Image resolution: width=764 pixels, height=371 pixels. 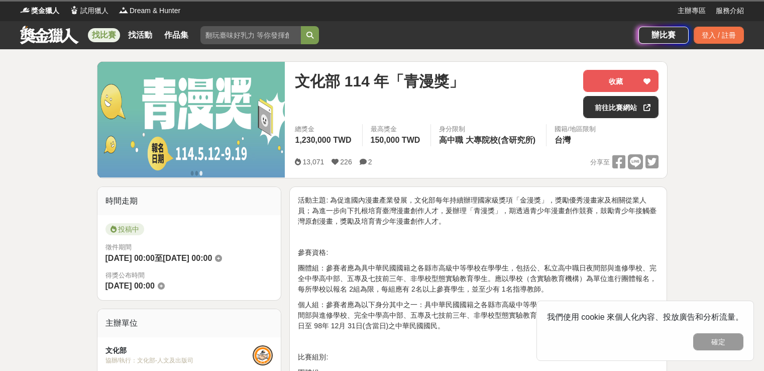 What do you see at coordinates (370, 162) in the screenshot?
I see `span: 2` at bounding box center [370, 162].